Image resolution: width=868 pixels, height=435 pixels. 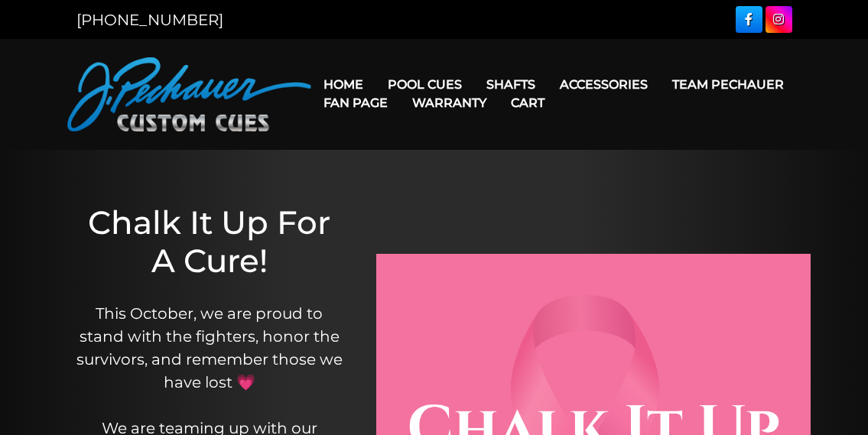 What do you see at coordinates (728, 85) in the screenshot?
I see `a: Team Pechauer` at bounding box center [728, 85].